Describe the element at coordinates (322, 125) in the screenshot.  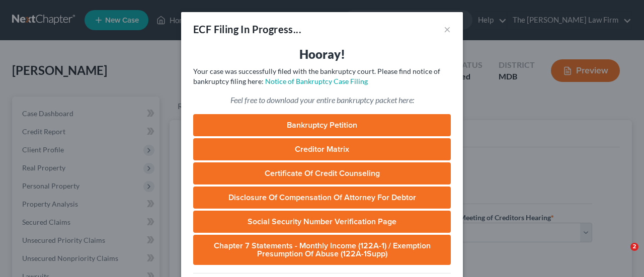
I see `a: Bankruptcy Petition` at that location.